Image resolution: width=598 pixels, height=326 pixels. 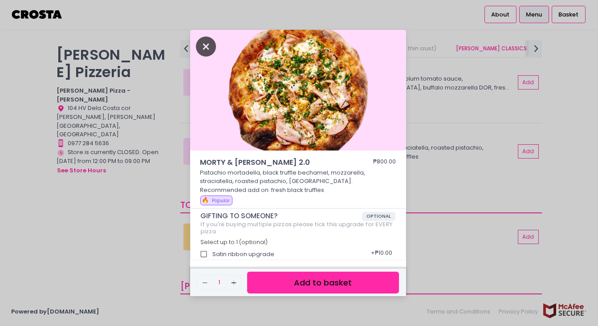 I want to click on span: OPTIONAL, so click(x=379, y=217).